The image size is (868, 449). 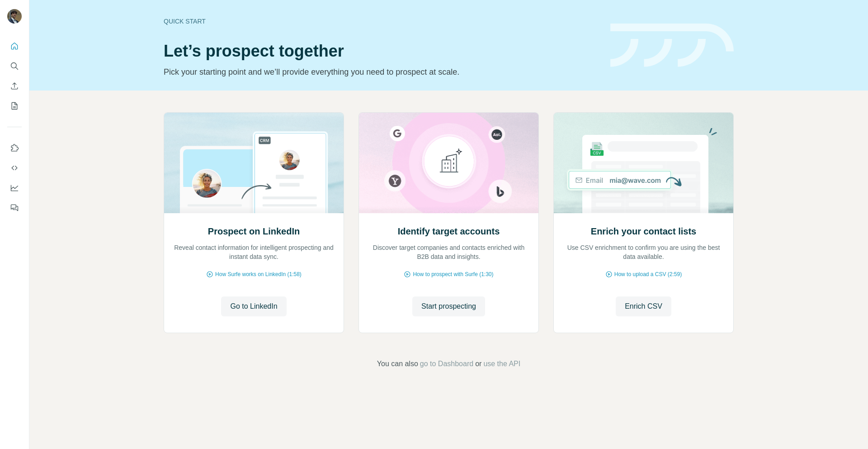 What do you see at coordinates (672, 45) in the screenshot?
I see `img: banner` at bounding box center [672, 45].